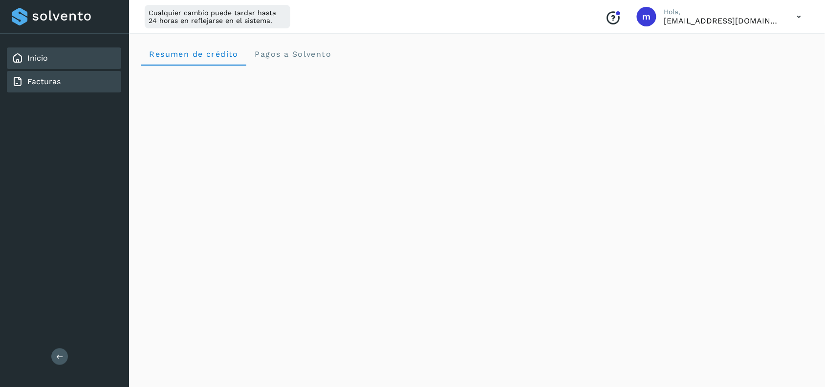 Image resolution: width=825 pixels, height=387 pixels. I want to click on span: Pagos a Solvento, so click(293, 54).